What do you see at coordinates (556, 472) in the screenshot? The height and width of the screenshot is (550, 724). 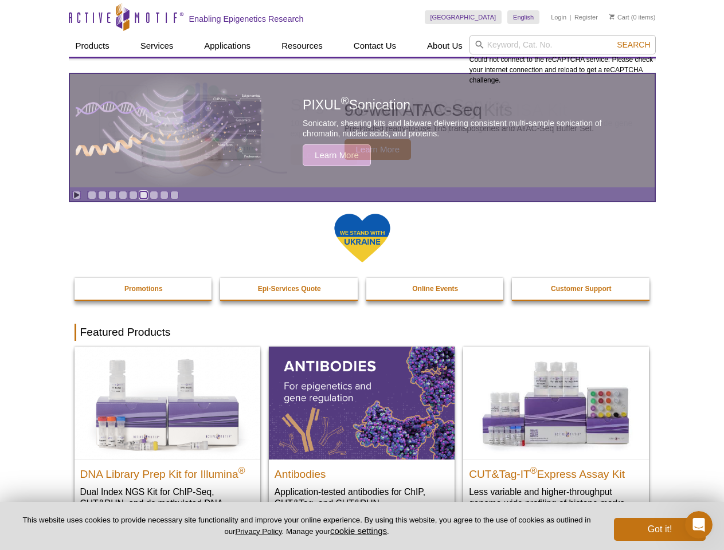 I see `h2: CUT&Tag-IT Express Assay Kit` at bounding box center [556, 472].